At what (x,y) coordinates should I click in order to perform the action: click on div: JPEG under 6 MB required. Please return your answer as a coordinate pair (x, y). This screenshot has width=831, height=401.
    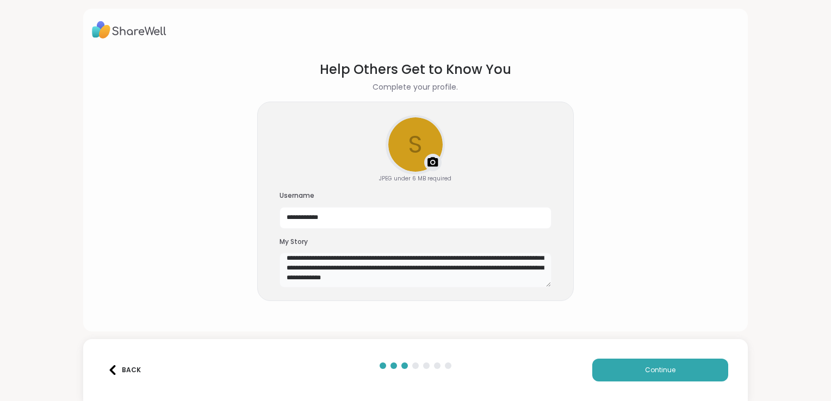
    Looking at the image, I should click on (415, 178).